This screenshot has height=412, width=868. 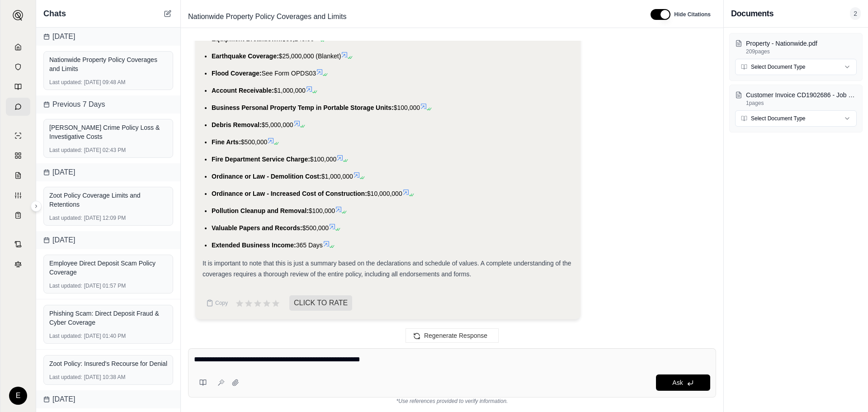 What do you see at coordinates (261, 159) in the screenshot?
I see `span: Fire Department Service Charge:` at bounding box center [261, 159].